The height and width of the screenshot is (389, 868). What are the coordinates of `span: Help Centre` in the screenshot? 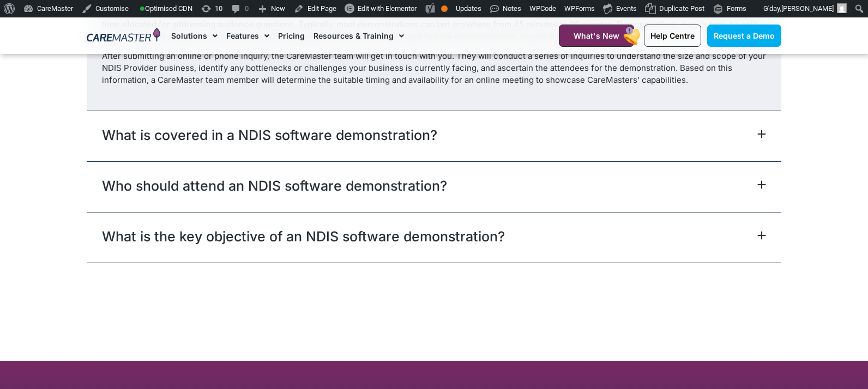 It's located at (672, 35).